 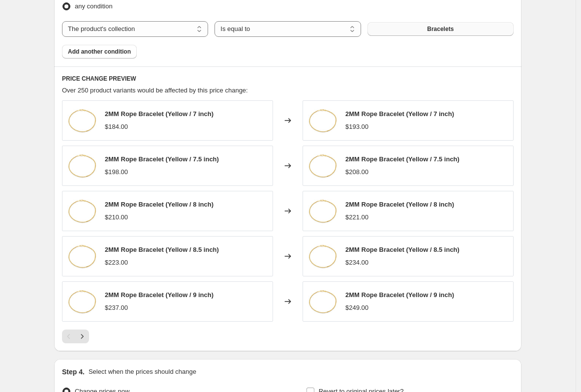 What do you see at coordinates (116, 218) in the screenshot?
I see `div: $210.00` at bounding box center [116, 218].